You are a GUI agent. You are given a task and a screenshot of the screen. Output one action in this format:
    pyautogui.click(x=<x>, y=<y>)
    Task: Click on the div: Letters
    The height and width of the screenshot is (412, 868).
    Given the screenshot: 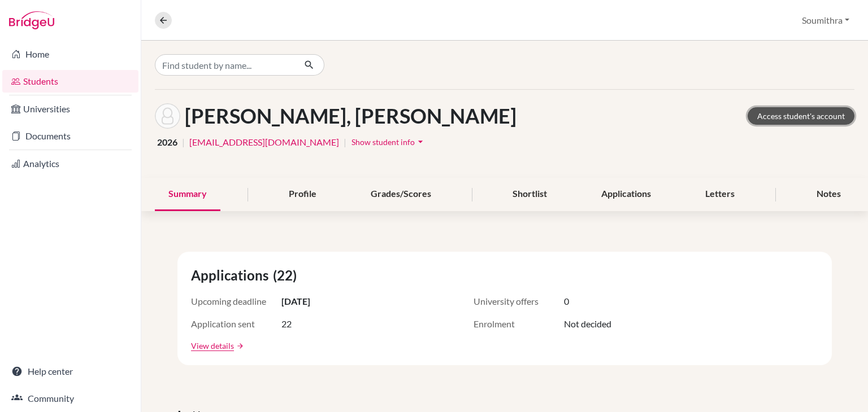 What is the action you would take?
    pyautogui.click(x=720, y=194)
    